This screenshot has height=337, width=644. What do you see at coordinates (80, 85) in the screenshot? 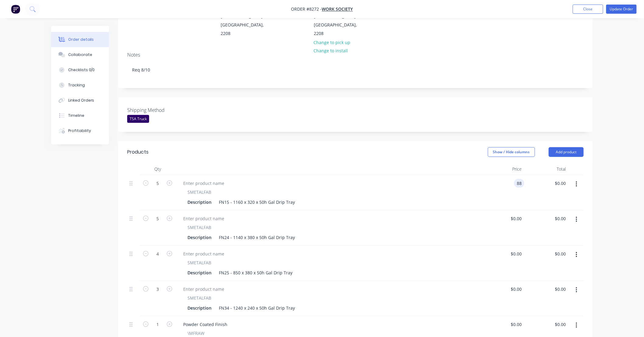
I see `button: Tracking` at bounding box center [80, 85].